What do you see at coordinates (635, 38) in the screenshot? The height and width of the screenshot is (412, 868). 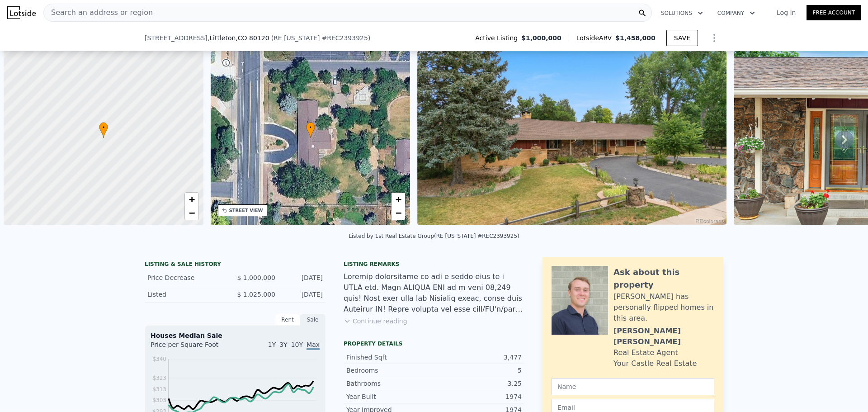 I see `span: $1,458,000` at bounding box center [635, 38].